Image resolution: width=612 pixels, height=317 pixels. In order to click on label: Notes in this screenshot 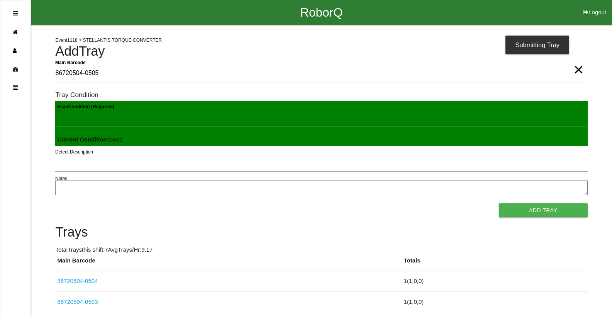, I will do `click(61, 178)`.